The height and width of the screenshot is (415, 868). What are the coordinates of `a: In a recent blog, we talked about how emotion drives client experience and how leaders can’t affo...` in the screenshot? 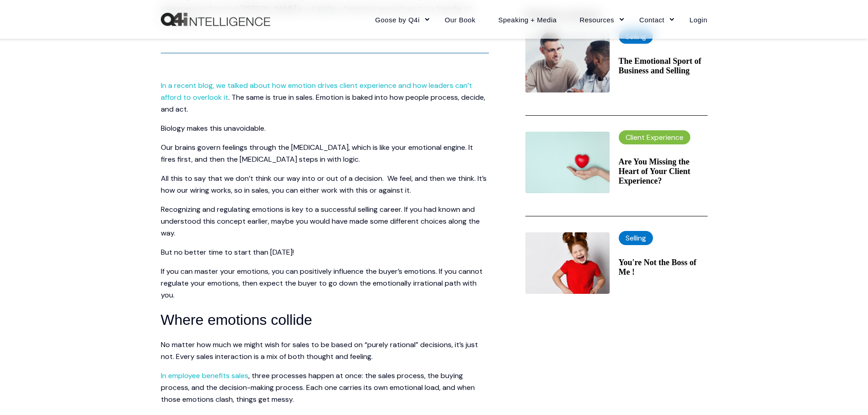 It's located at (316, 91).